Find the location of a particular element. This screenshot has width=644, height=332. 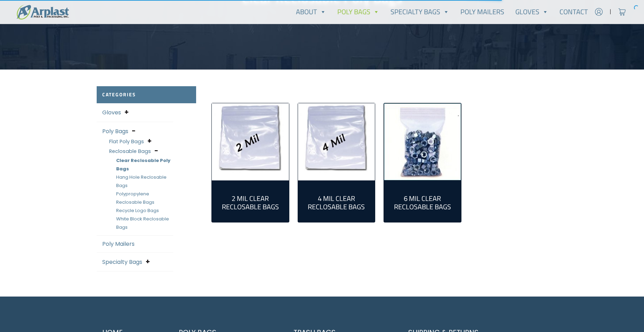

img: logo is located at coordinates (43, 12).